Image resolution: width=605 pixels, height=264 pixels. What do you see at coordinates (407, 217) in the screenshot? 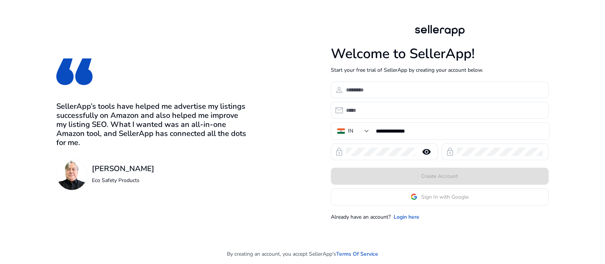
I see `a: Login here` at bounding box center [407, 217].